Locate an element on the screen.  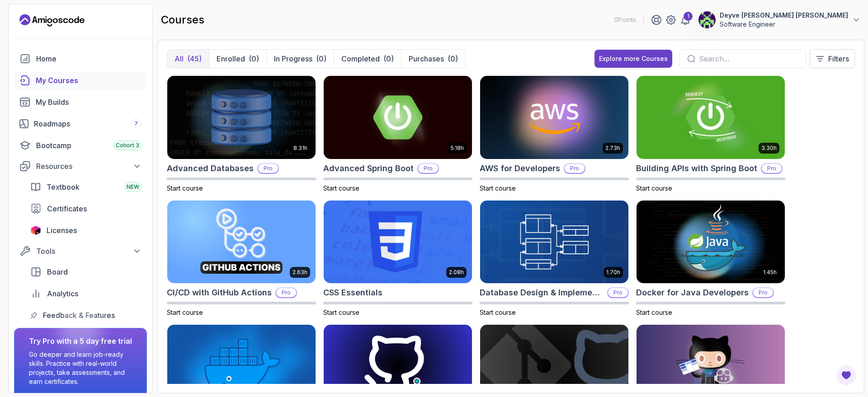
button: Completed(0) is located at coordinates (367, 59).